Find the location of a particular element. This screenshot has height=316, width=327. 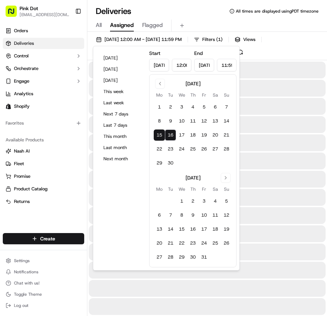

h1: Deliveries is located at coordinates (114, 11).